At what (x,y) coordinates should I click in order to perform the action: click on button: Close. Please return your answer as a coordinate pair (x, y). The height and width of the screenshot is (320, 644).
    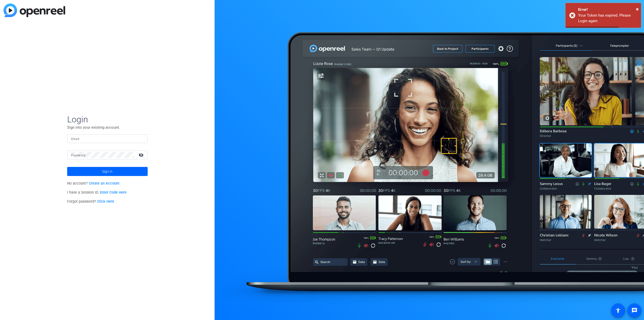
    Looking at the image, I should click on (637, 9).